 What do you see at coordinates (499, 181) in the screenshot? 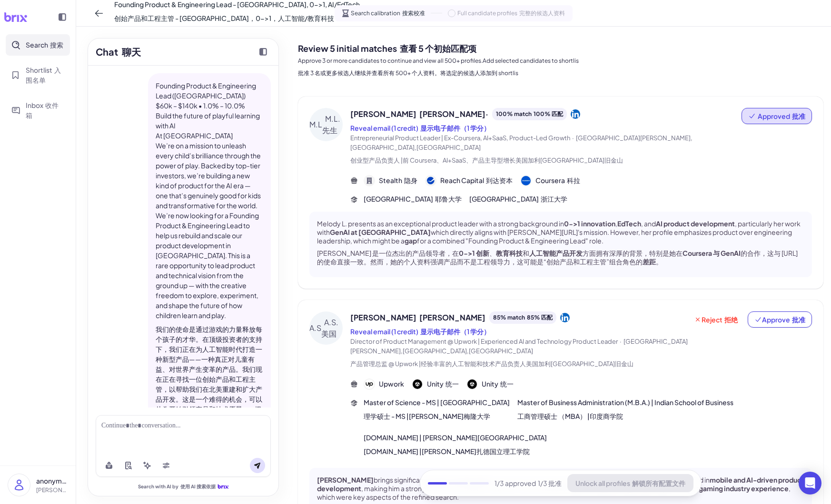
I see `font: 到达资本` at bounding box center [499, 181].